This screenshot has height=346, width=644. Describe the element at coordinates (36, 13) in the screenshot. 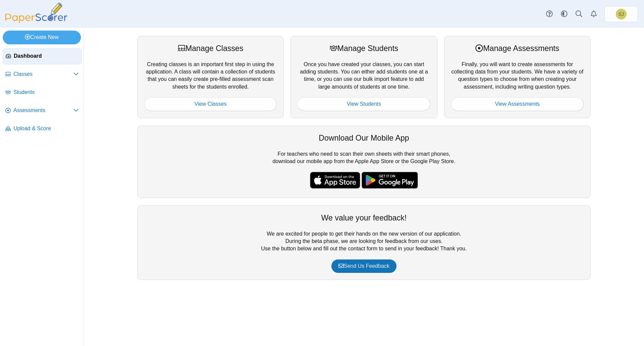

I see `img: PaperScorer` at that location.